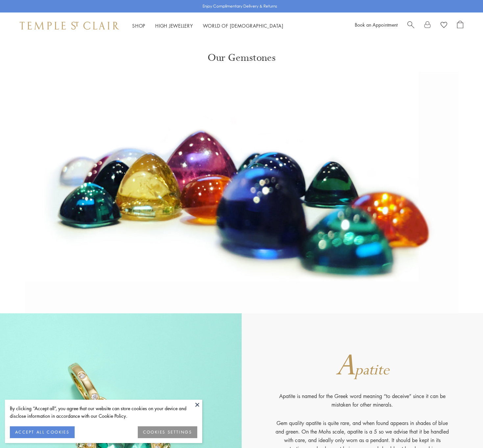 This screenshot has width=483, height=448. Describe the element at coordinates (240, 6) in the screenshot. I see `p: Enjoy Complimentary Delivery & Returns` at that location.